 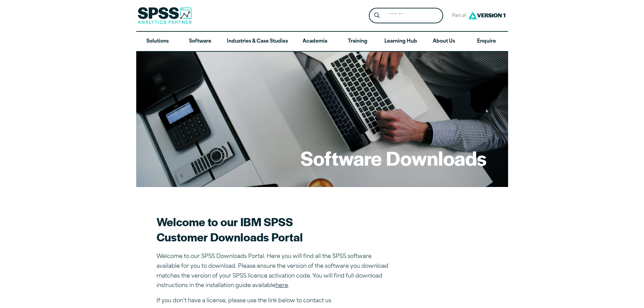 What do you see at coordinates (394, 158) in the screenshot?
I see `h1: Software Downloads` at bounding box center [394, 158].